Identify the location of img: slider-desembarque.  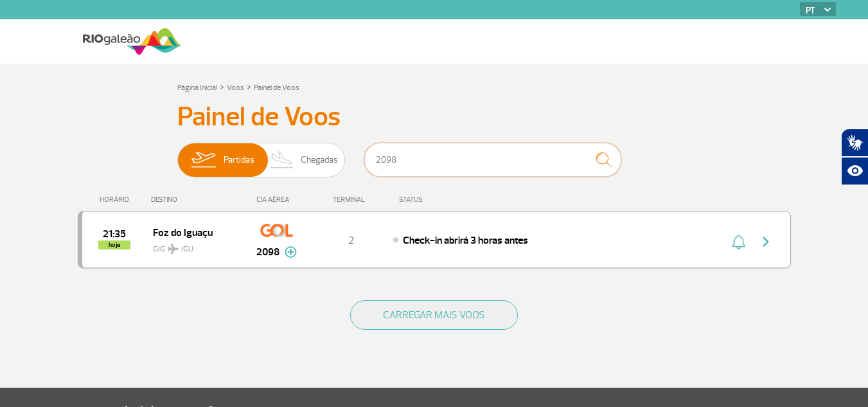
(282, 160).